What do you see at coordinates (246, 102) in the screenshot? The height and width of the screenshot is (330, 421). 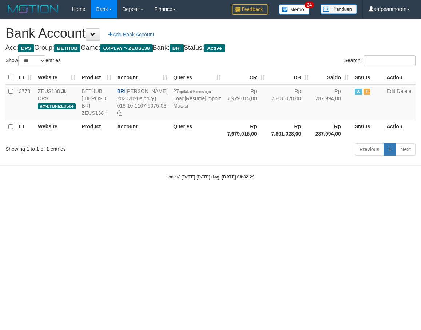 I see `td: Rp 7.979.015,00` at bounding box center [246, 102].